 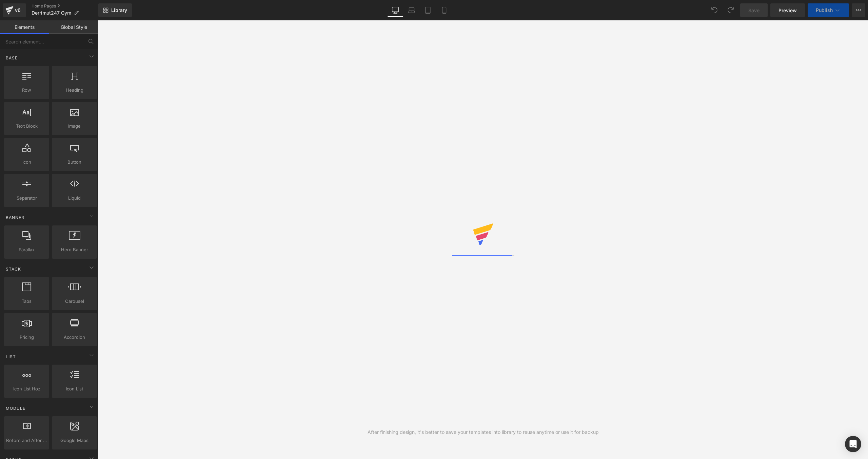 I want to click on span: Liquid, so click(x=74, y=198).